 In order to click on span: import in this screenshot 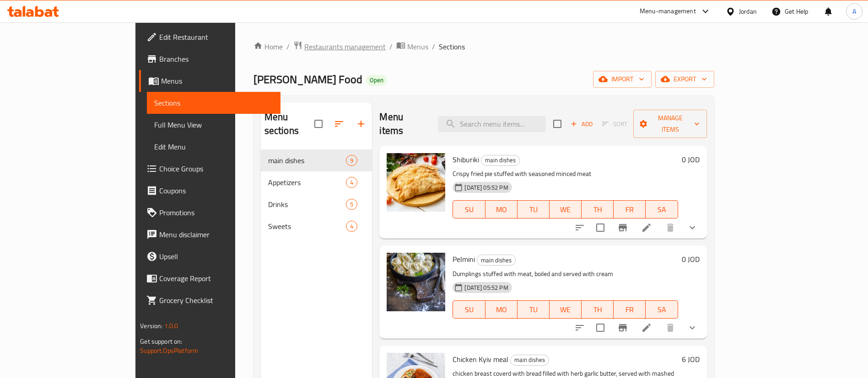, I will do `click(622, 79)`.